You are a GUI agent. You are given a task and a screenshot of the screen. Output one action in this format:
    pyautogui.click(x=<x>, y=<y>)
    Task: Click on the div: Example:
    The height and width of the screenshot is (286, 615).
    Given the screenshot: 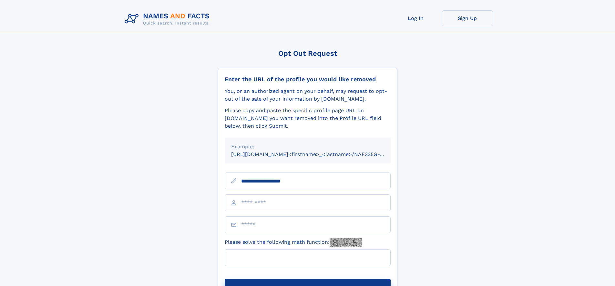 What is the action you would take?
    pyautogui.click(x=308, y=147)
    